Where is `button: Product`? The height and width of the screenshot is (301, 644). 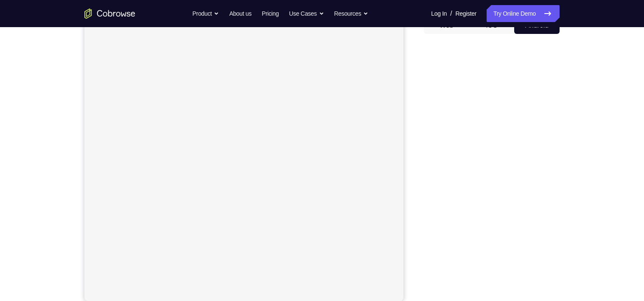 button: Product is located at coordinates (206, 13).